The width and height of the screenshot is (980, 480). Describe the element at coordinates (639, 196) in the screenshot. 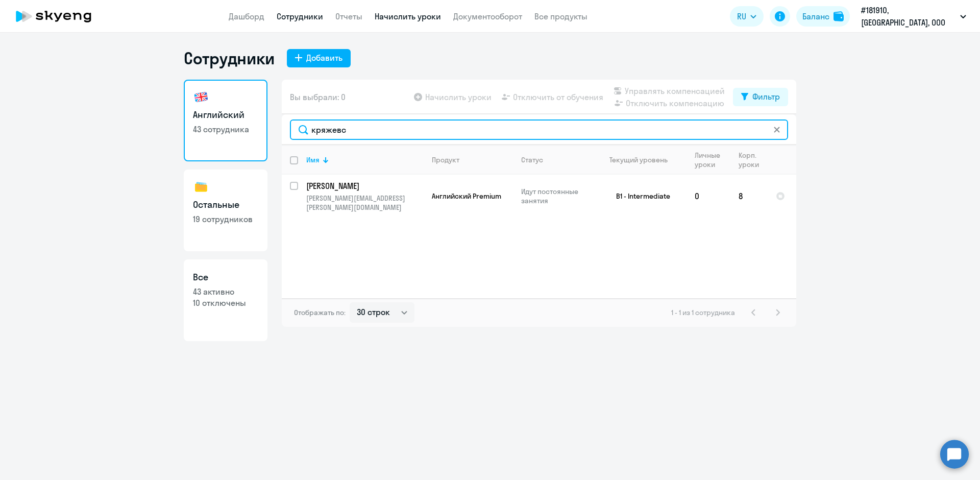

I see `td: B1 - Intermediate` at that location.